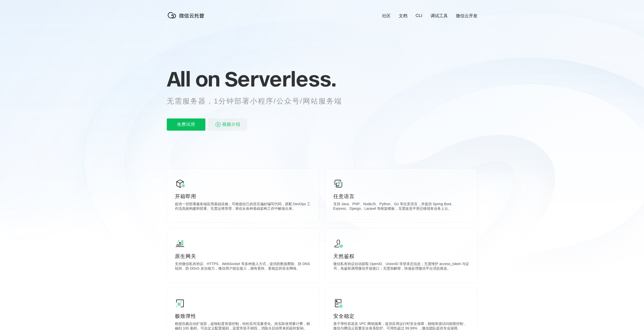 The width and height of the screenshot is (644, 330). I want to click on span: All on, so click(193, 79).